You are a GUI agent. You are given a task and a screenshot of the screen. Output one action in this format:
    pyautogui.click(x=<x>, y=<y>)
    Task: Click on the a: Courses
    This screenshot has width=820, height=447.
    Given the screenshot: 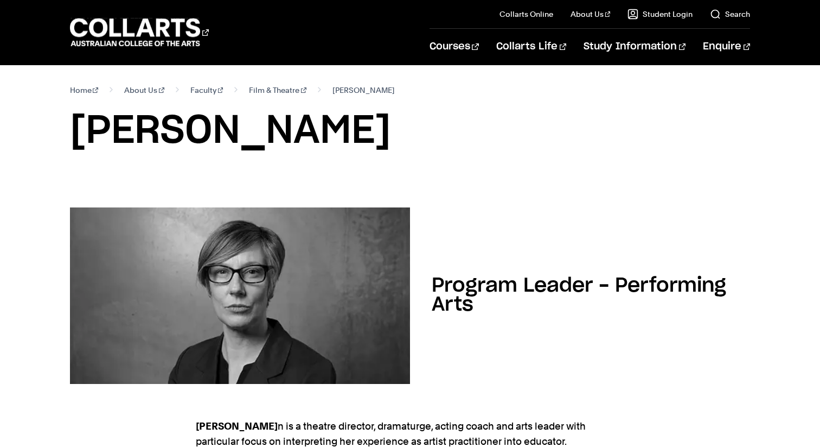 What is the action you would take?
    pyautogui.click(x=454, y=47)
    